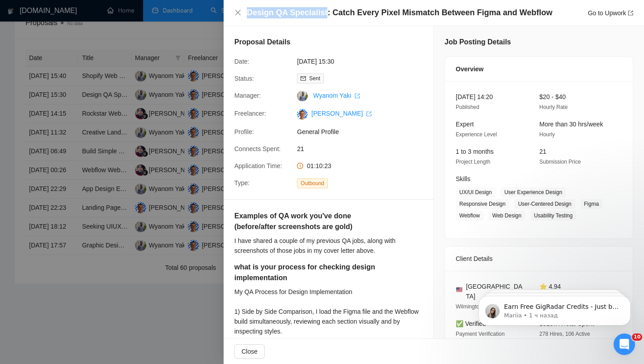 The height and width of the screenshot is (364, 644). I want to click on a: Go to Upworkexport, so click(611, 13).